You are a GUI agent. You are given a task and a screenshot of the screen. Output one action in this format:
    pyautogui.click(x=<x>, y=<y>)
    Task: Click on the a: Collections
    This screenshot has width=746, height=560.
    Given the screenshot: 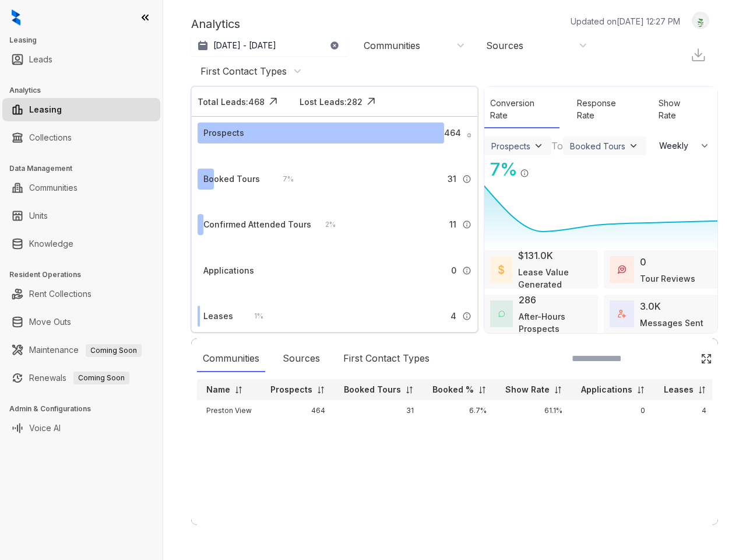 What is the action you would take?
    pyautogui.click(x=50, y=138)
    